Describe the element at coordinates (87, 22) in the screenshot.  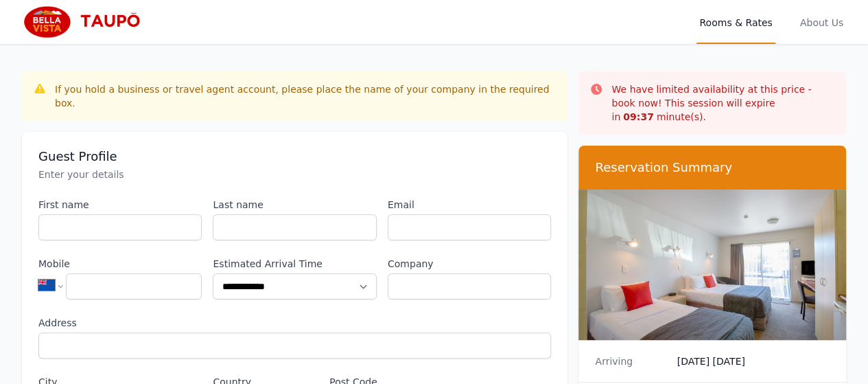
I see `img: Bella Vista Taupo` at that location.